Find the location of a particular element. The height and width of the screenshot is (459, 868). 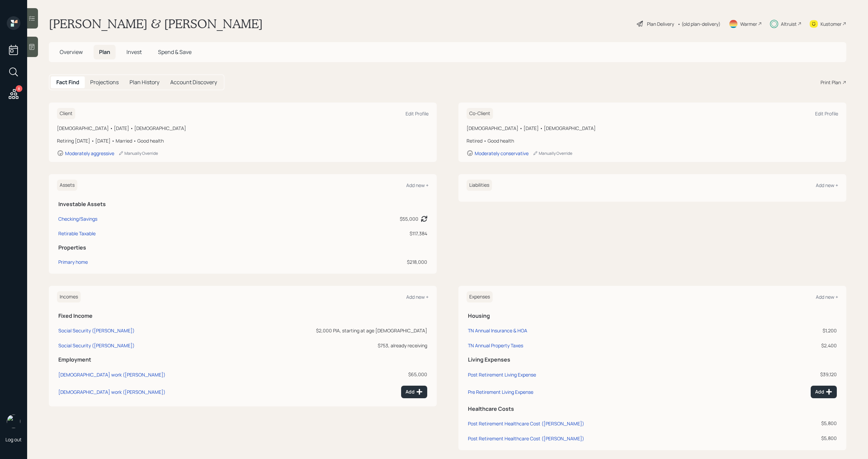

h5: Living Expenses is located at coordinates (652, 359).